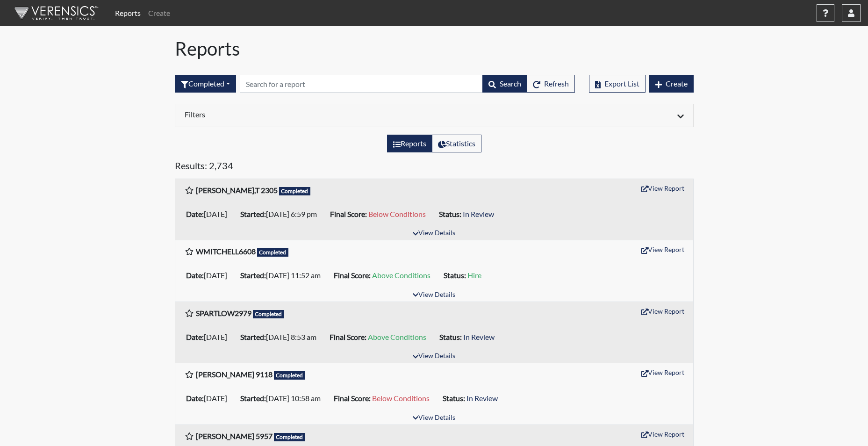 The image size is (868, 446). Describe the element at coordinates (677, 83) in the screenshot. I see `span: Create` at that location.